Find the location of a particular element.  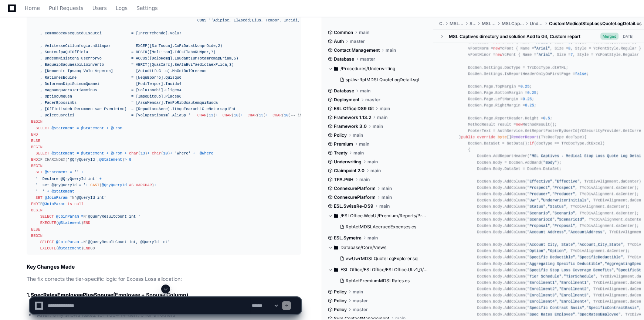

span: @Where is located at coordinates (206, 154).